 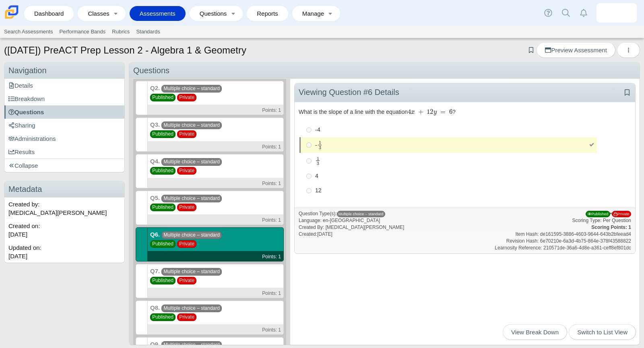 What do you see at coordinates (28, 70) in the screenshot?
I see `span: Navigation` at bounding box center [28, 70].